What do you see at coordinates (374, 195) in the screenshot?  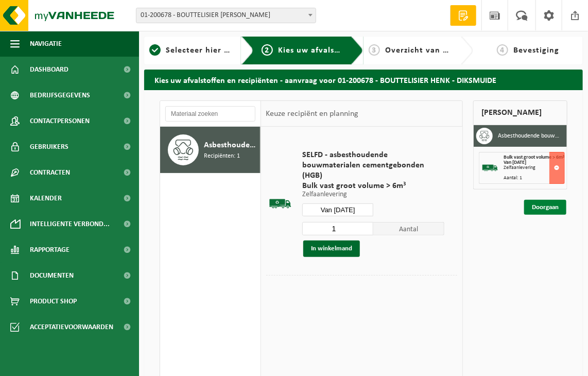 I see `p: Zelfaanlevering` at bounding box center [374, 195].